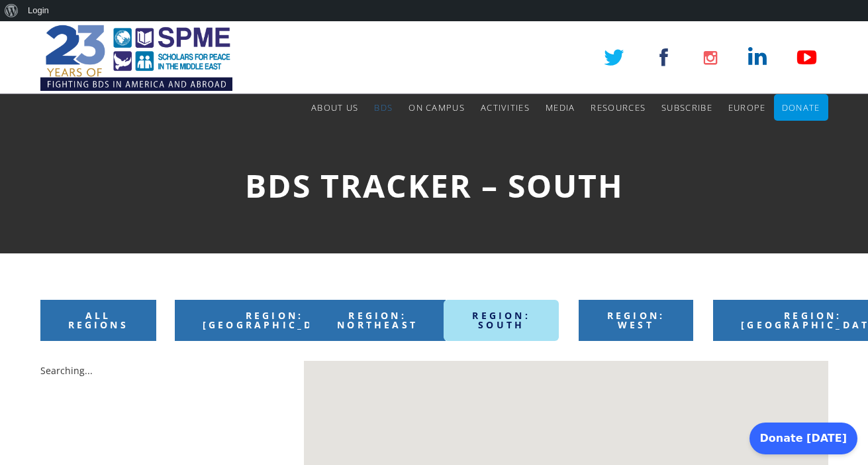  Describe the element at coordinates (435, 185) in the screenshot. I see `span: BDS Tracker – South` at that location.